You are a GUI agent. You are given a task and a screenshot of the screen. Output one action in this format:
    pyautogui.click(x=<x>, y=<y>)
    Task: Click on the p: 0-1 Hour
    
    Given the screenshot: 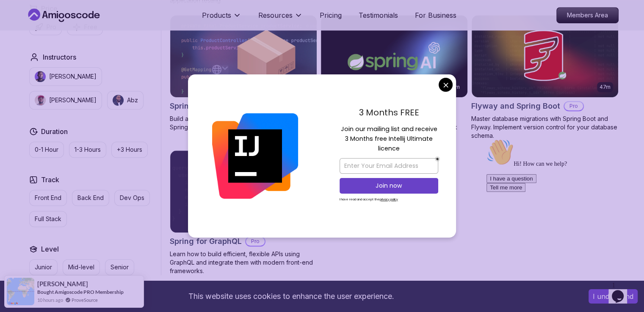 What is the action you would take?
    pyautogui.click(x=46, y=150)
    